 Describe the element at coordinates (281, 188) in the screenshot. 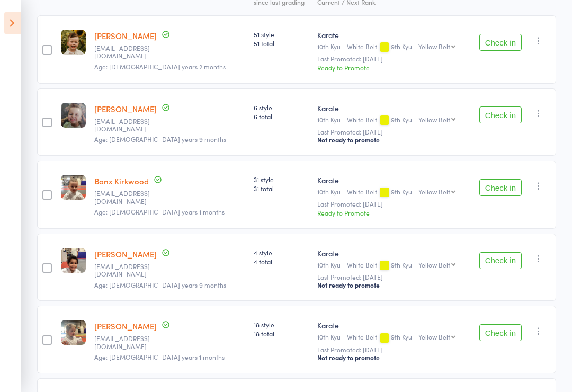

I see `span: 31 total` at that location.